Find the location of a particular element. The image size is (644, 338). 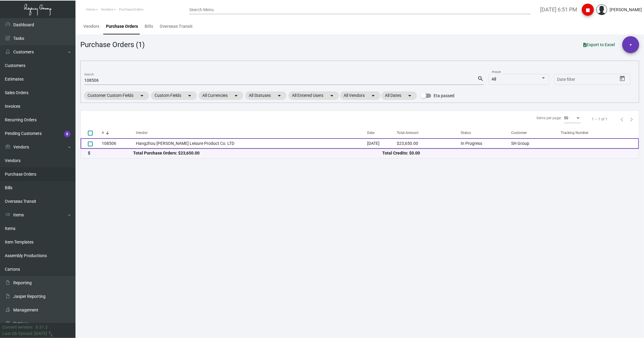

td: 108506 is located at coordinates (119, 143).